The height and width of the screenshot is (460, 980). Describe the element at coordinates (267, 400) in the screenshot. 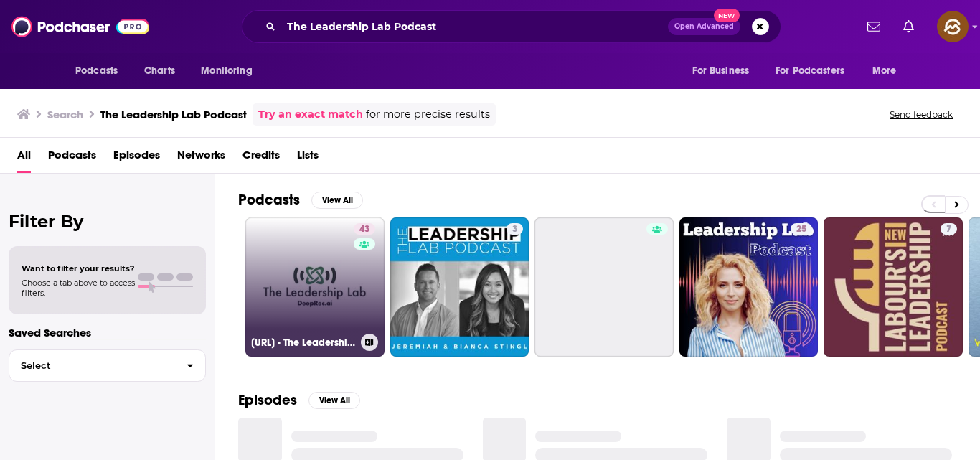

I see `h2: Episodes` at that location.